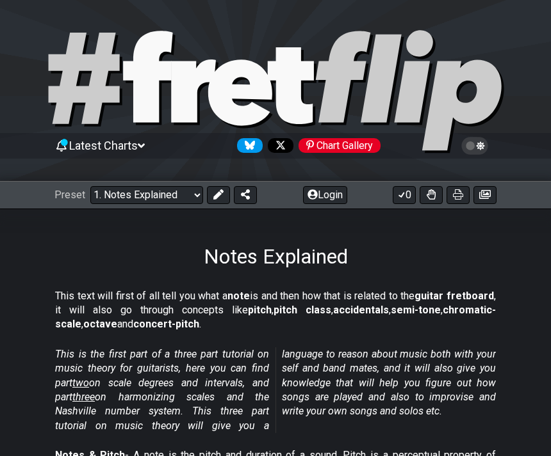 The width and height of the screenshot is (551, 456). What do you see at coordinates (337, 145) in the screenshot?
I see `a: #fretflip at Pinterest` at bounding box center [337, 145].